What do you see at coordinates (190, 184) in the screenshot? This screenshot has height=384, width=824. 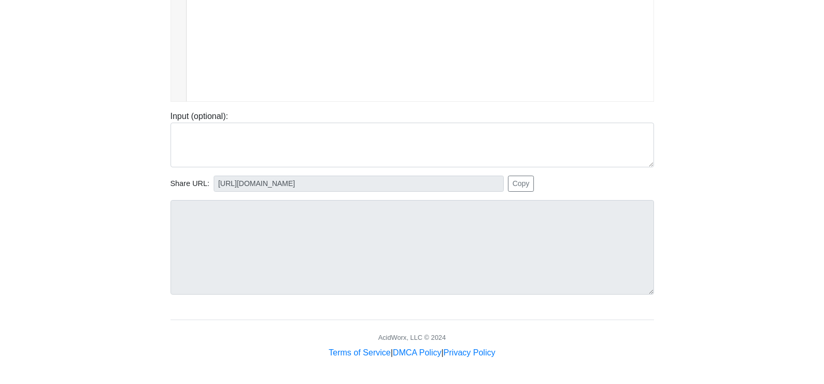 I see `span: Share URL:` at bounding box center [190, 184].